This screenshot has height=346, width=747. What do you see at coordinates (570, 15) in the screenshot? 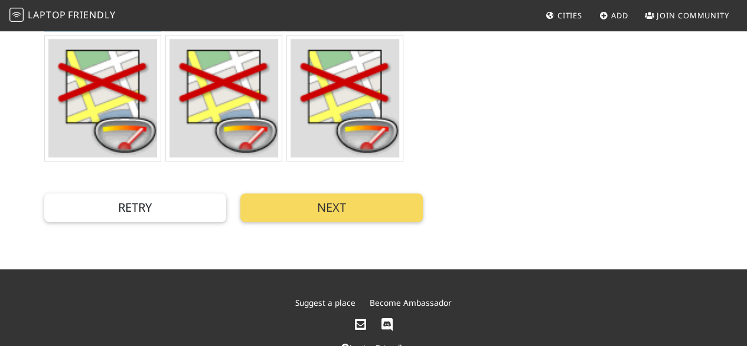
I see `span: Cities` at bounding box center [570, 15].